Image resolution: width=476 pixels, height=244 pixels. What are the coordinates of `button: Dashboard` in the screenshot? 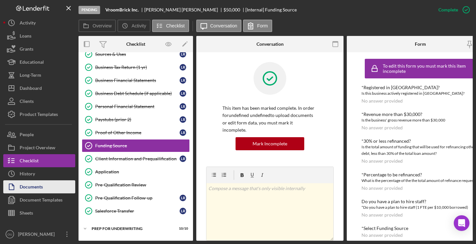 It's located at (39, 88).